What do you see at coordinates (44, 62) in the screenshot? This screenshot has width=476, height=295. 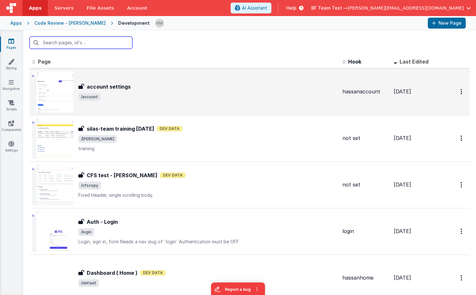 I see `span: Page` at bounding box center [44, 62].